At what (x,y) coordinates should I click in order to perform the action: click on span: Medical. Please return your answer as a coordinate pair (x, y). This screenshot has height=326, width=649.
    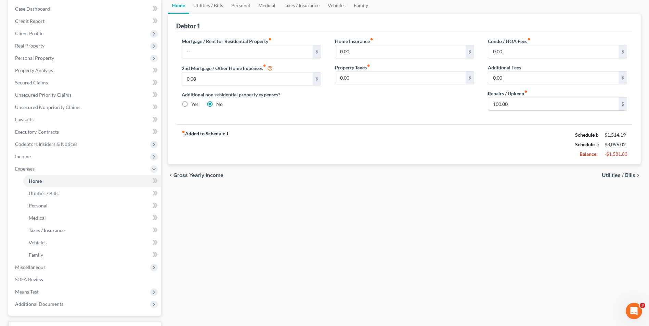
    Looking at the image, I should click on (37, 218).